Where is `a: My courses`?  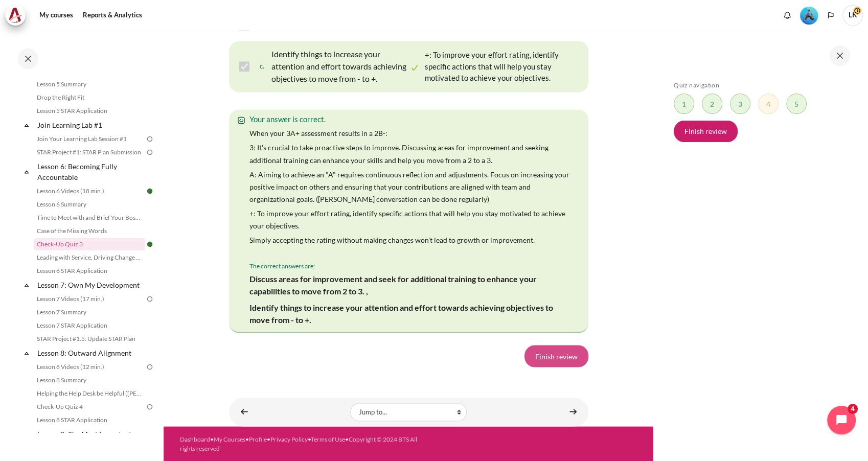
a: My courses is located at coordinates (56, 16).